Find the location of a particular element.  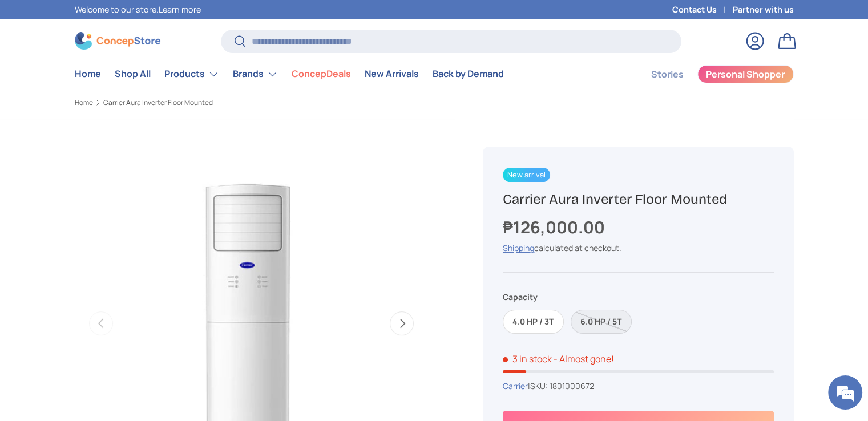

h1: Carrier Aura Inverter Floor Mounted is located at coordinates (638, 199).